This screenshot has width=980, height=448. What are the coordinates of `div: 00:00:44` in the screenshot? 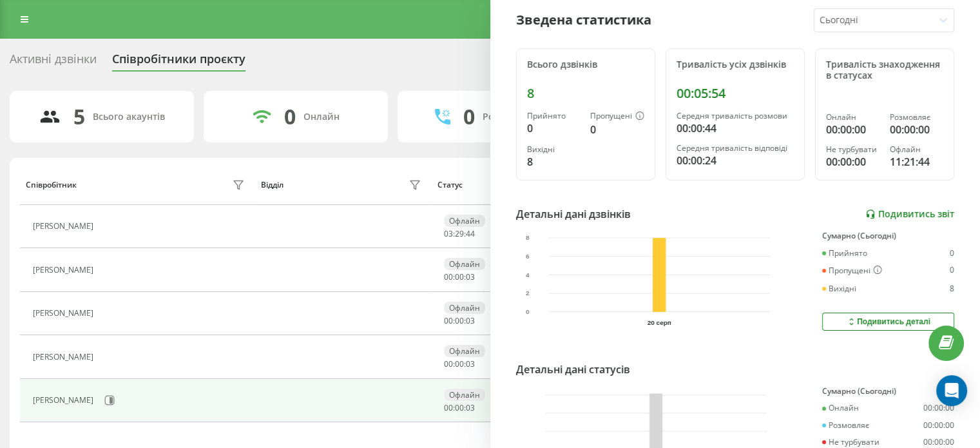 It's located at (735, 128).